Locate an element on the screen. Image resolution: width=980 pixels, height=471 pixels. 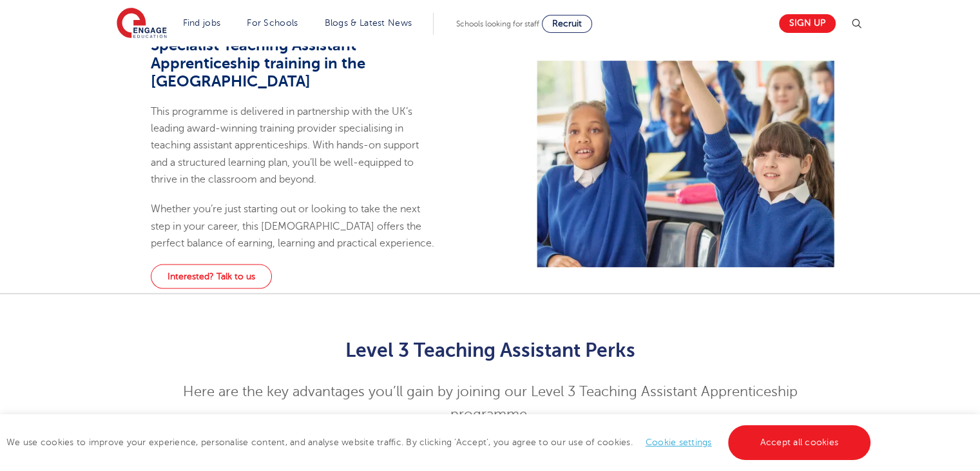
span: Schools looking for staff is located at coordinates (498, 24).